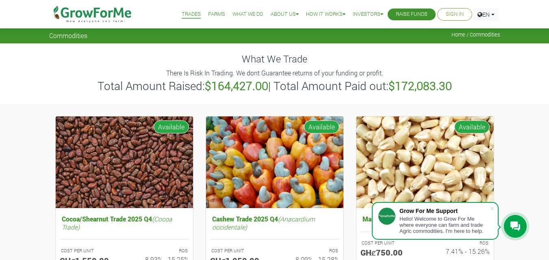  What do you see at coordinates (274, 73) in the screenshot?
I see `p: There Is Risk In Trading. We dont Guarantee returns of your funding or profit.` at bounding box center [274, 73].